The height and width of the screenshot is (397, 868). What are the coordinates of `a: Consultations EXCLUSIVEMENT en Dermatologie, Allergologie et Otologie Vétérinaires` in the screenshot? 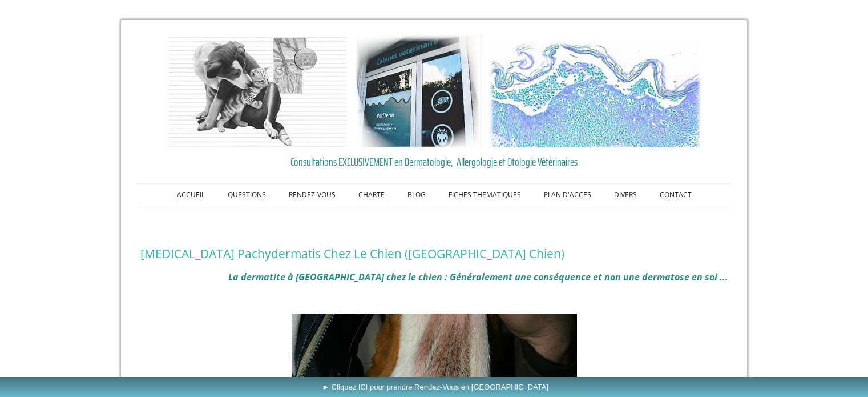 It's located at (434, 161).